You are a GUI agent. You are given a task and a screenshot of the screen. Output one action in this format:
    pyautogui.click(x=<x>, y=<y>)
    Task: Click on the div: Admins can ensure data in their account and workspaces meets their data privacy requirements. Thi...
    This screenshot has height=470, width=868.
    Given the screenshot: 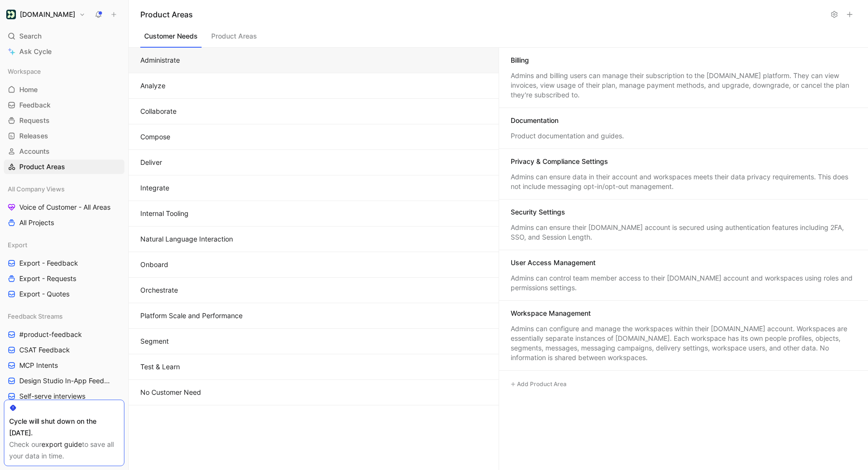 What is the action you would take?
    pyautogui.click(x=684, y=181)
    